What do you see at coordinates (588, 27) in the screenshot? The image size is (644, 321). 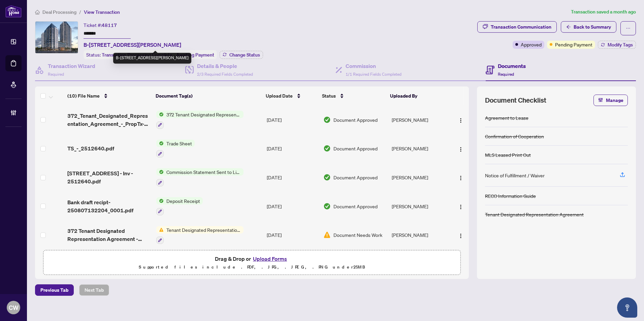 I see `button: Back to Summary` at bounding box center [588, 27].